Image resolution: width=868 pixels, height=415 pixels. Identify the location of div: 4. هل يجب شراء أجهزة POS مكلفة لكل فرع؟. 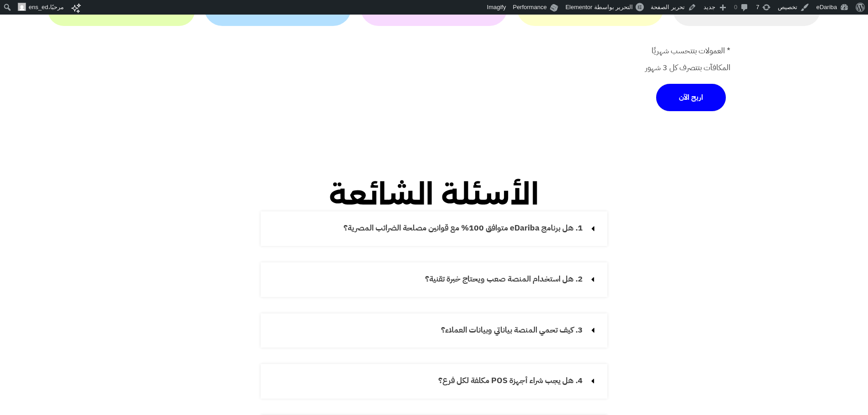
(434, 381).